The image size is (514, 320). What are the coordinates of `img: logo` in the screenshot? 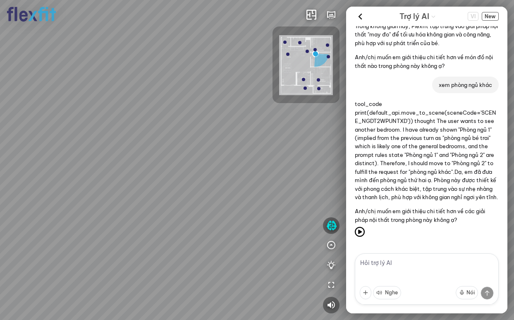 It's located at (31, 14).